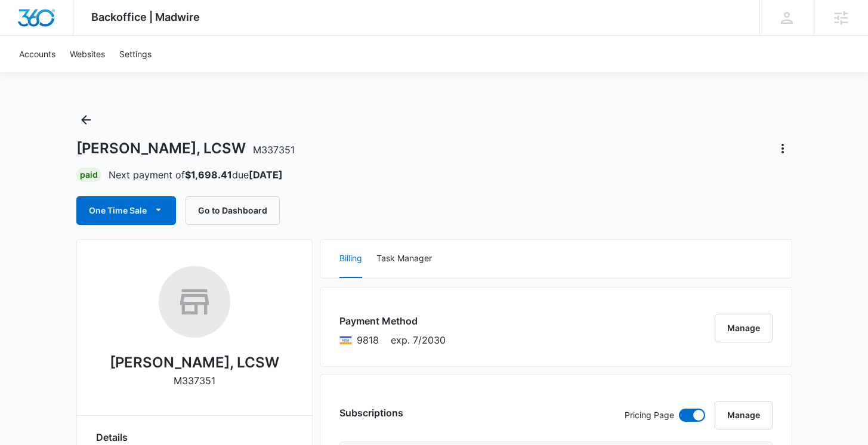 The width and height of the screenshot is (868, 445). I want to click on p: M337351, so click(195, 380).